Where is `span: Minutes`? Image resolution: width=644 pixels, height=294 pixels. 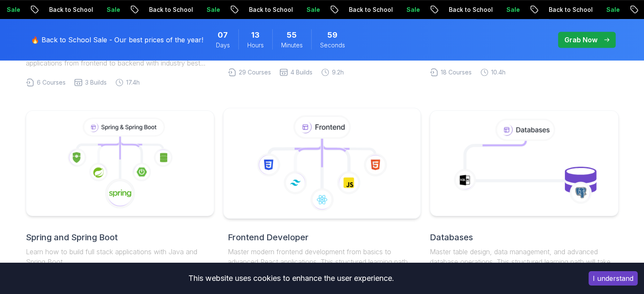
span: Minutes is located at coordinates (292, 45).